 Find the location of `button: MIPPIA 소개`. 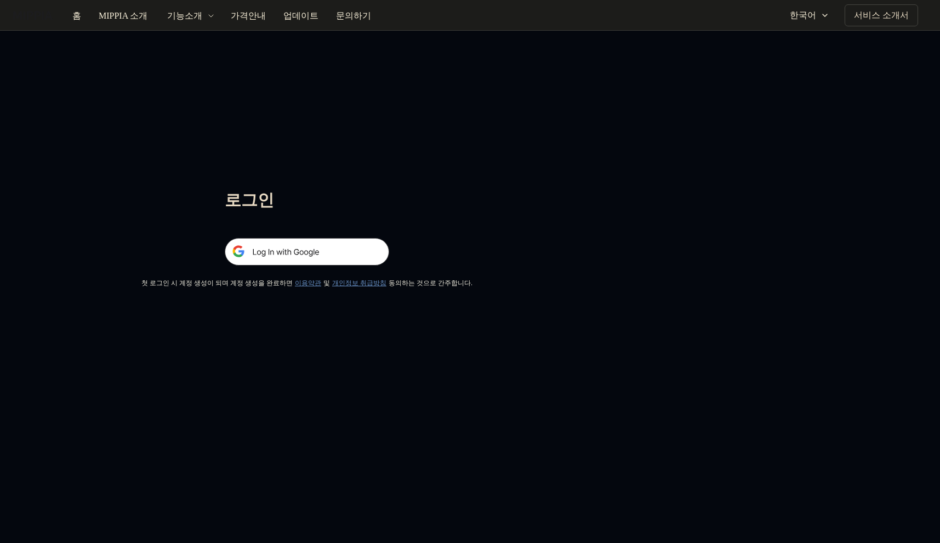

button: MIPPIA 소개 is located at coordinates (121, 16).